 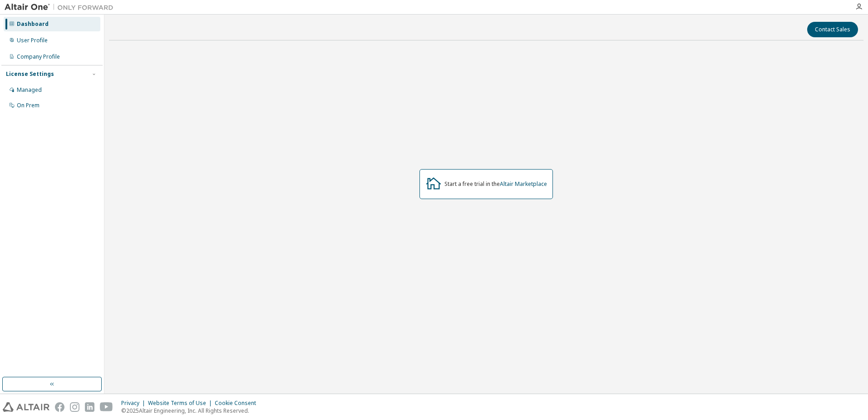 I want to click on p: © 2025 Altair Engineering, Inc. All Rights Reserved., so click(x=191, y=410).